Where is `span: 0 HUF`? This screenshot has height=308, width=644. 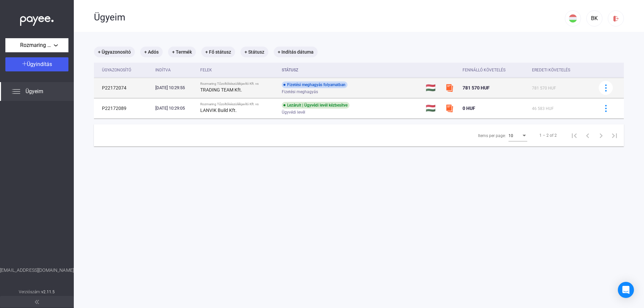
span: 0 HUF is located at coordinates (469, 109).